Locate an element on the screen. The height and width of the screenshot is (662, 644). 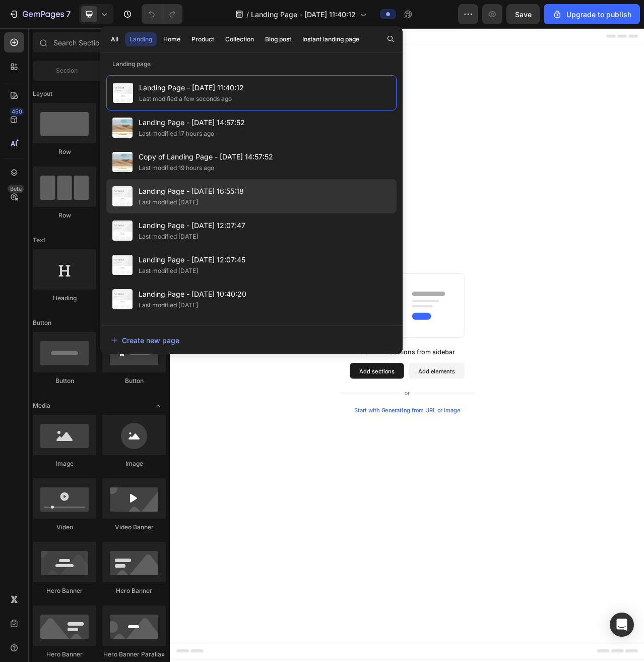
div: 450 is located at coordinates (17, 111).